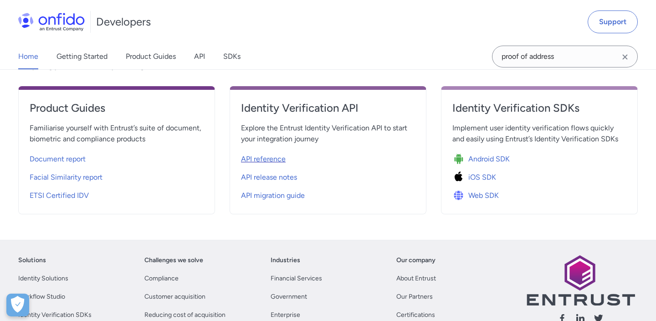  Describe the element at coordinates (460, 196) in the screenshot. I see `img: Icon Web SDK` at that location.